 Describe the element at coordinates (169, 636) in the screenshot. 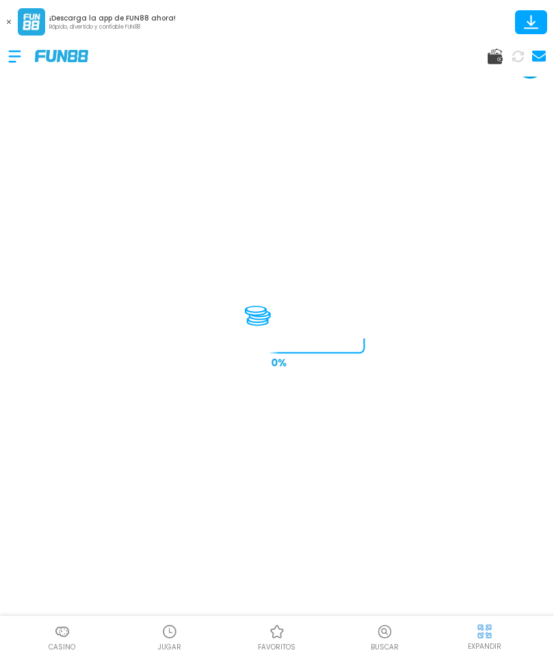

I see `a: Casino JugarCasino JugarJUGAR` at that location.